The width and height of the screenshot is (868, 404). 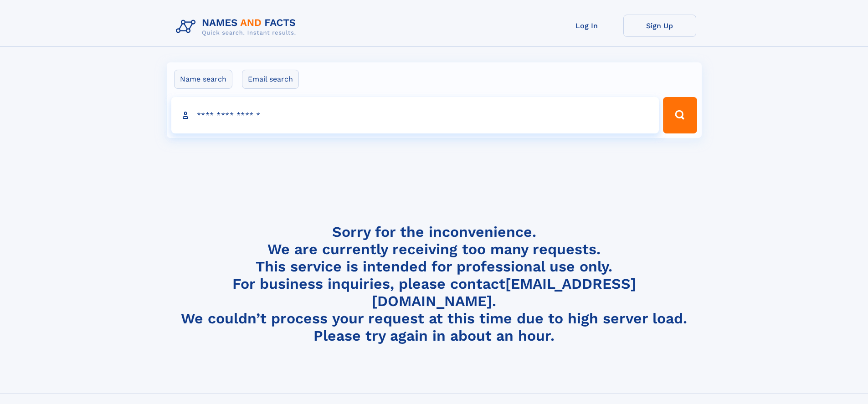 I want to click on img: Logo Names and Facts, so click(x=238, y=27).